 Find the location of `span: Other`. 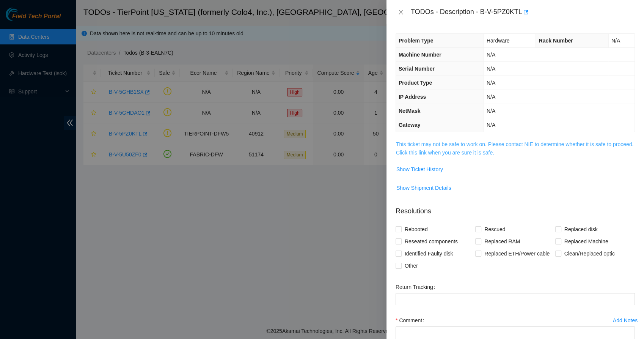

span: Other is located at coordinates (411, 266).